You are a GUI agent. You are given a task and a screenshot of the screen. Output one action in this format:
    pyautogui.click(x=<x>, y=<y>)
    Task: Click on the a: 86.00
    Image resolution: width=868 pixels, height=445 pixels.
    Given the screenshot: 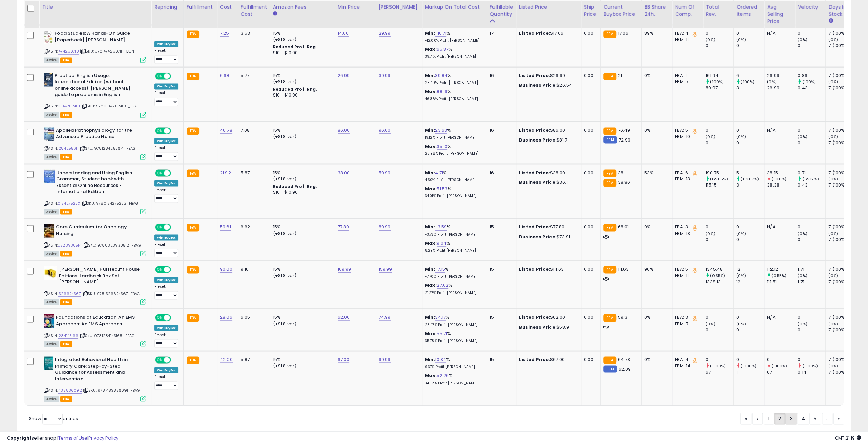 What is the action you would take?
    pyautogui.click(x=344, y=130)
    